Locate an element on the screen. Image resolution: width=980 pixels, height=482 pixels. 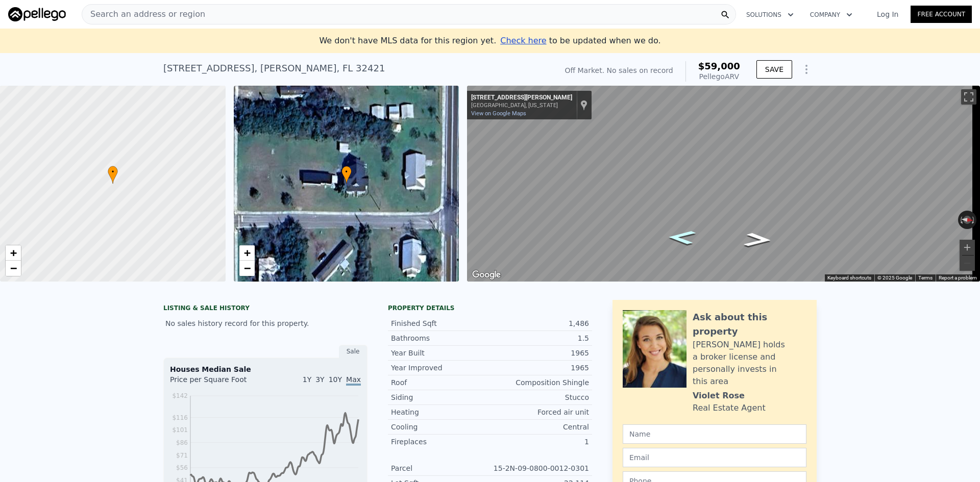
tspan: $56 is located at coordinates (182, 468).